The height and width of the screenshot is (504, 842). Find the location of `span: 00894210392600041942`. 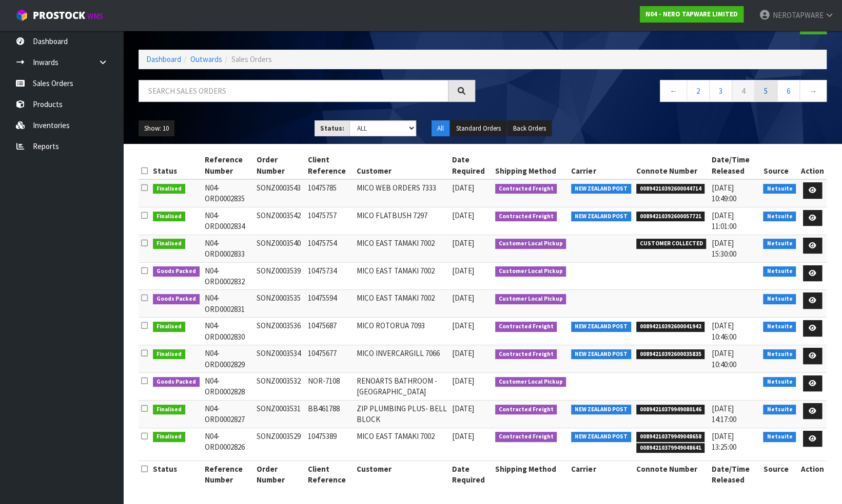

span: 00894210392600041942 is located at coordinates (671, 327).